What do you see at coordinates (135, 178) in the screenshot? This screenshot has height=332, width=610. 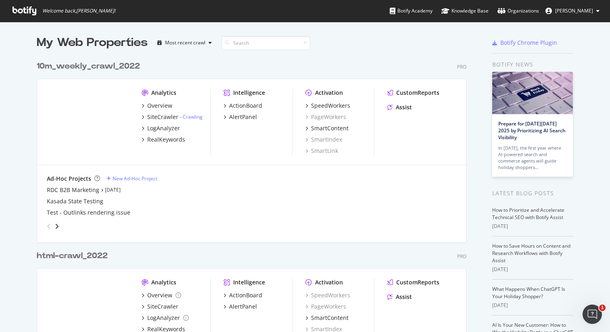 I see `div: New Ad-Hoc Project` at bounding box center [135, 178].